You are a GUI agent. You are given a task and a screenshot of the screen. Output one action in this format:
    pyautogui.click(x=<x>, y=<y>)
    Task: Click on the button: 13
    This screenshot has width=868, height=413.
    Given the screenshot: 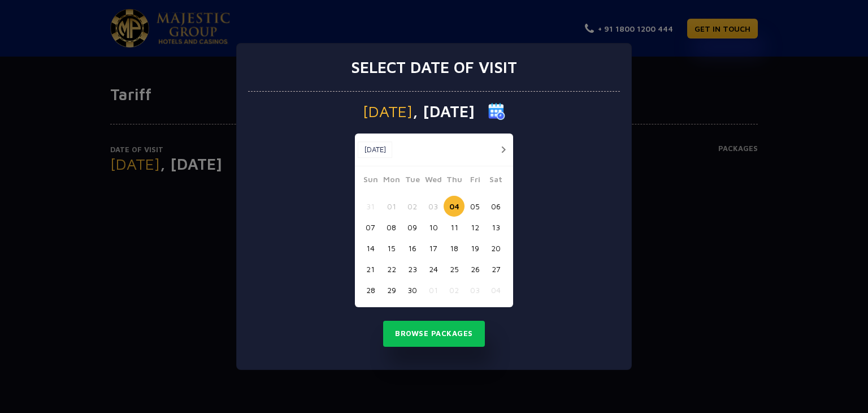 What is the action you would take?
    pyautogui.click(x=496, y=227)
    